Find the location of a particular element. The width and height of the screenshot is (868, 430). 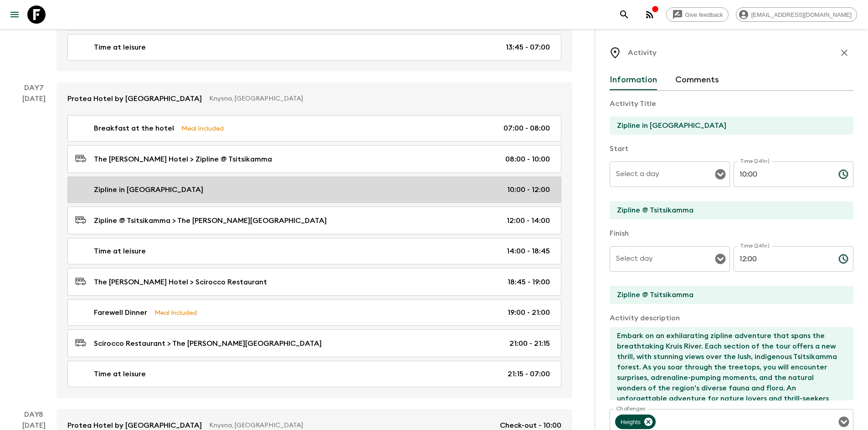

a: Give feedback is located at coordinates (698, 14).